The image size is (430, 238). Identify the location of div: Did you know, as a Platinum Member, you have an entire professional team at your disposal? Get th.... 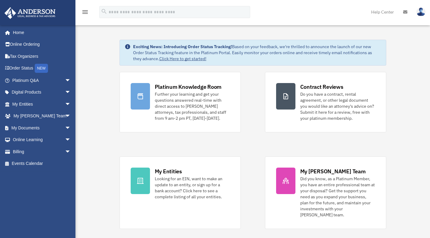
(337, 197).